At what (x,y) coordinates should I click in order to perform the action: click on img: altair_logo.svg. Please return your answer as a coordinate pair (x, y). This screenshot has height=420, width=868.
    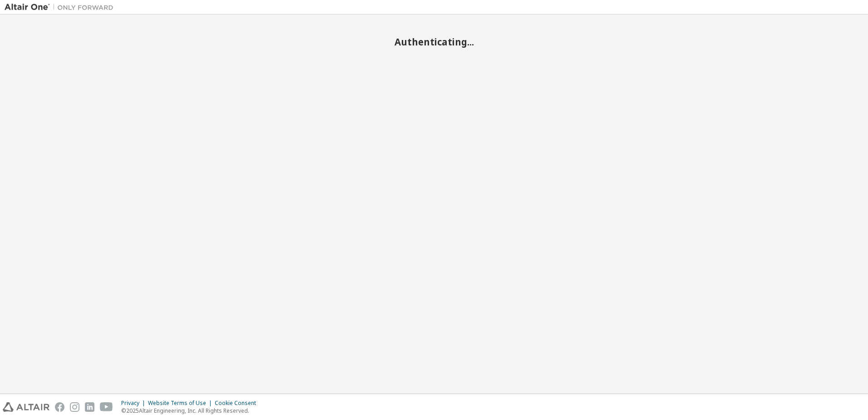
    Looking at the image, I should click on (26, 406).